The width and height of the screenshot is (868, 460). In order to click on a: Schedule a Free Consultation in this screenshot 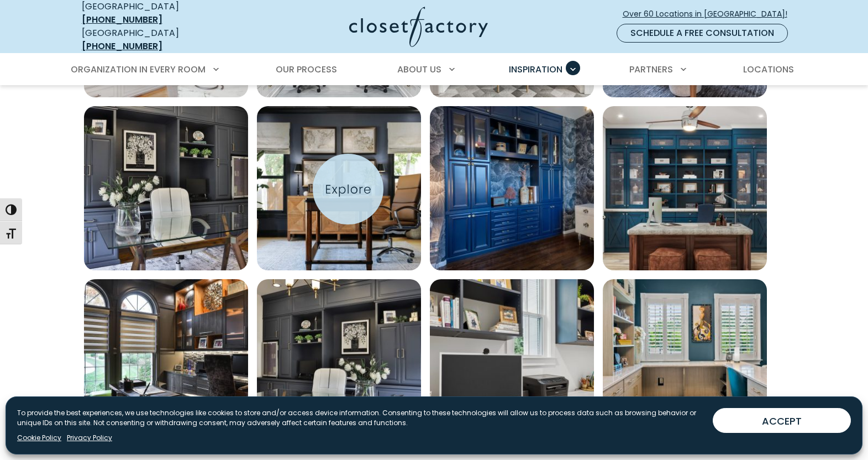, I will do `click(702, 33)`.